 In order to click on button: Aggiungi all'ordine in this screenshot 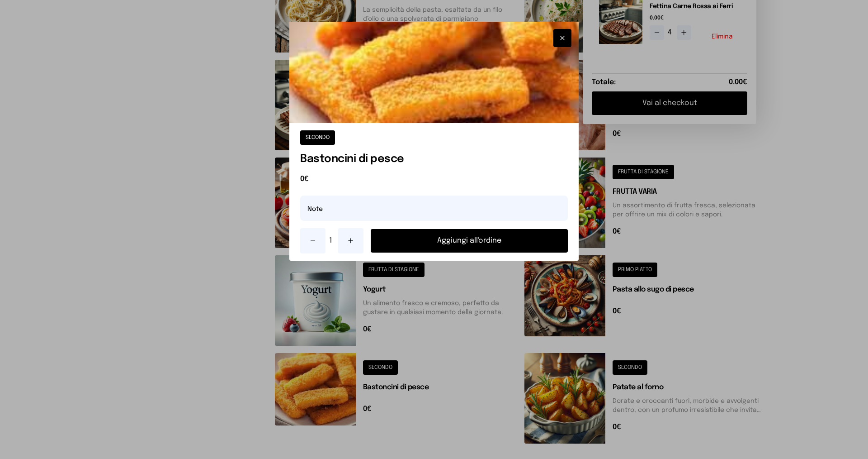, I will do `click(470, 241)`.